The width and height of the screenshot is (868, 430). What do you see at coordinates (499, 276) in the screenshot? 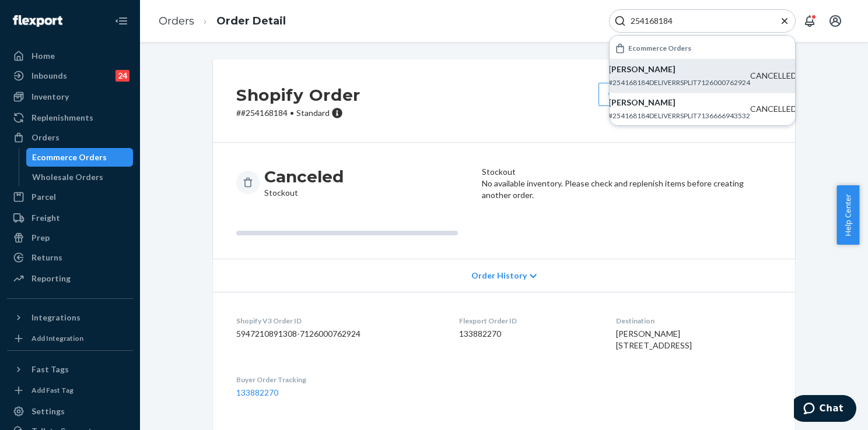
I see `span: Order History` at bounding box center [499, 276].